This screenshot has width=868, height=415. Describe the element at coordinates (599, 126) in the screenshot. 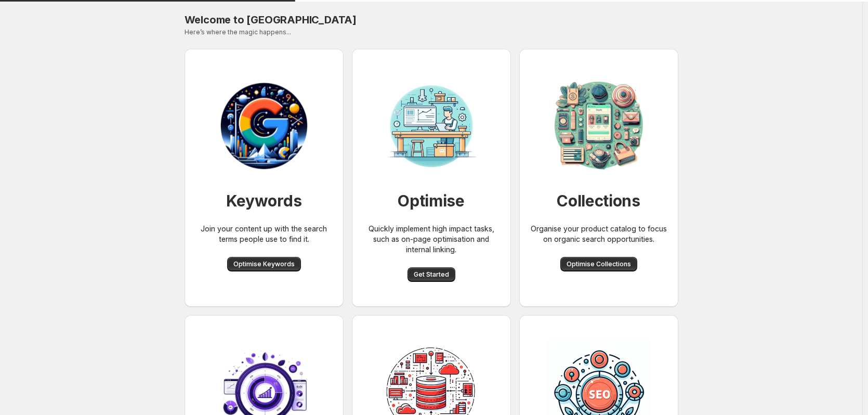

I see `img: Collection organisation for SEO` at that location.